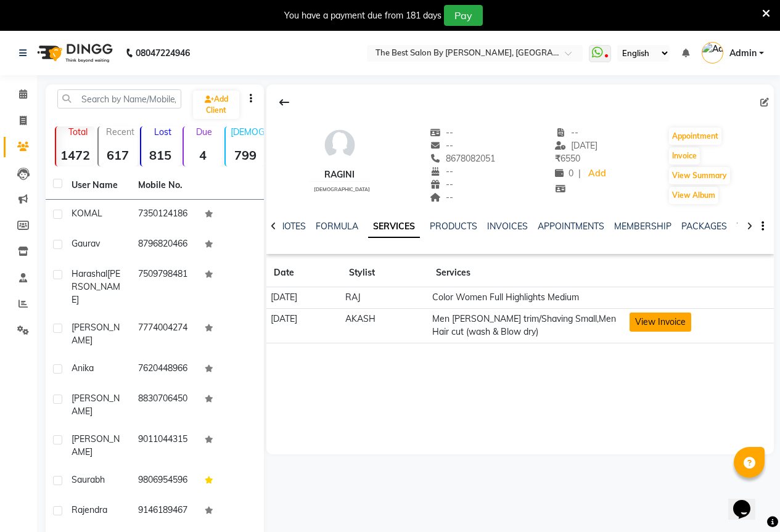 This screenshot has height=532, width=780. What do you see at coordinates (164, 511) in the screenshot?
I see `td: 9146189467` at bounding box center [164, 511].